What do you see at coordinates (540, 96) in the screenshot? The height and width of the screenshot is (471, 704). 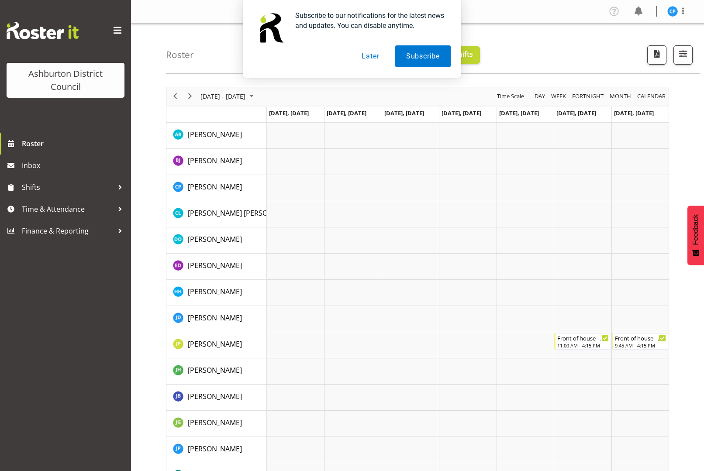 I see `button: Timeline Day` at bounding box center [540, 96].